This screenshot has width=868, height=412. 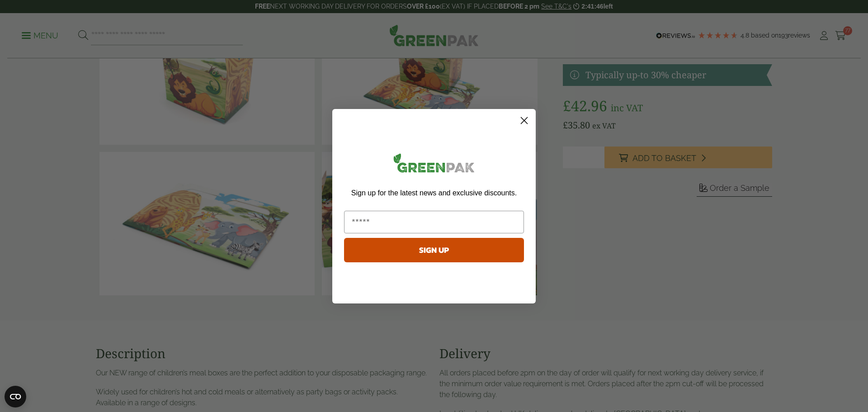 What do you see at coordinates (434, 250) in the screenshot?
I see `button: SIGN UP` at bounding box center [434, 250].